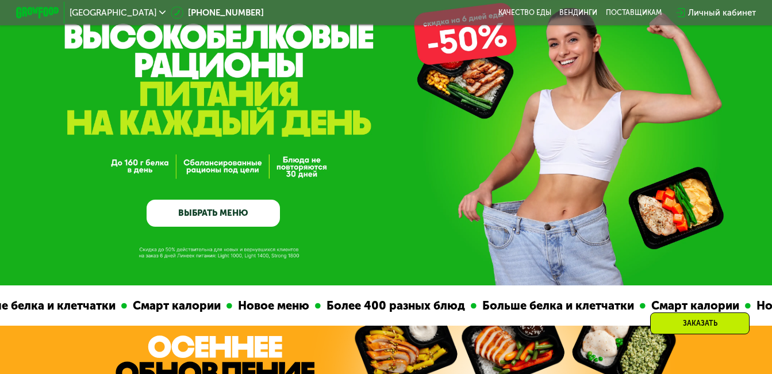 The image size is (772, 374). I want to click on div: поставщикам, so click(633, 13).